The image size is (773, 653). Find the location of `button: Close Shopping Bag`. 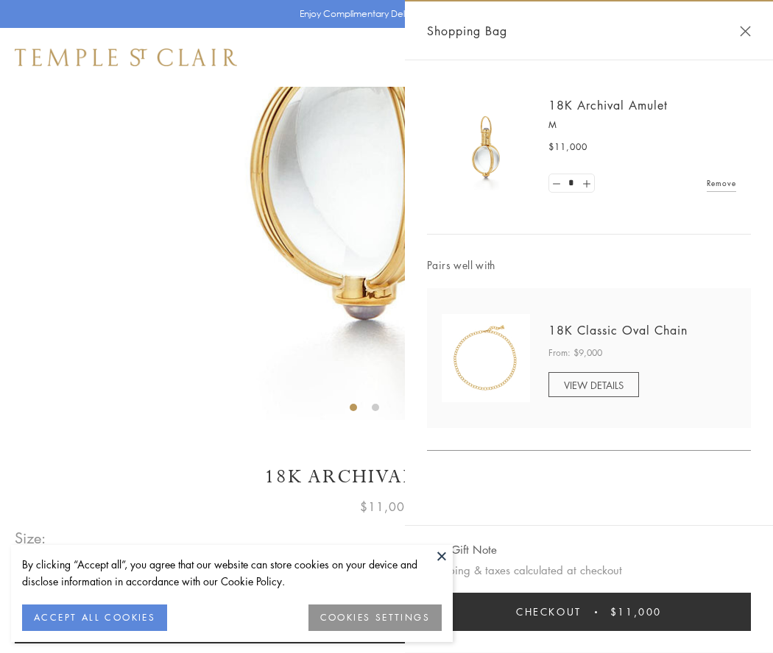

button: Close Shopping Bag is located at coordinates (745, 31).